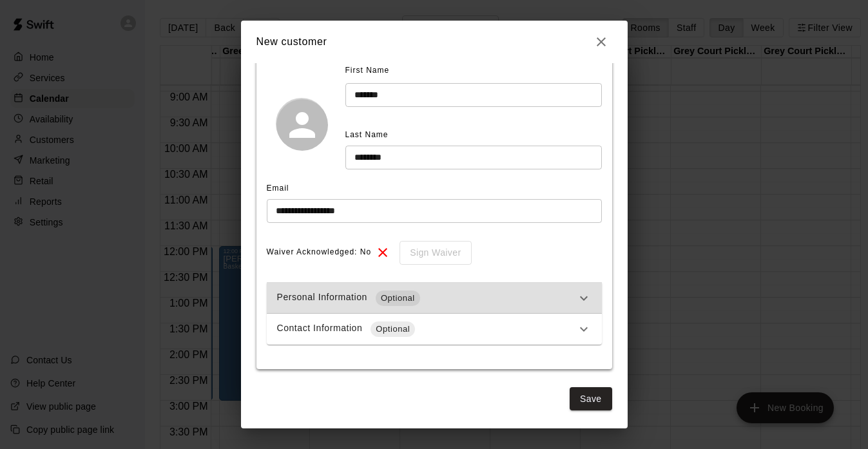  What do you see at coordinates (426, 329) in the screenshot?
I see `div: Contact Information` at bounding box center [426, 329].